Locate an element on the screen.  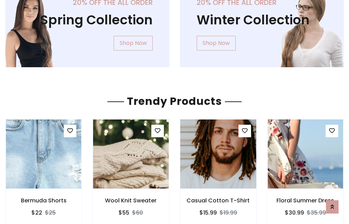
h1: Winter Collection is located at coordinates (262, 20).